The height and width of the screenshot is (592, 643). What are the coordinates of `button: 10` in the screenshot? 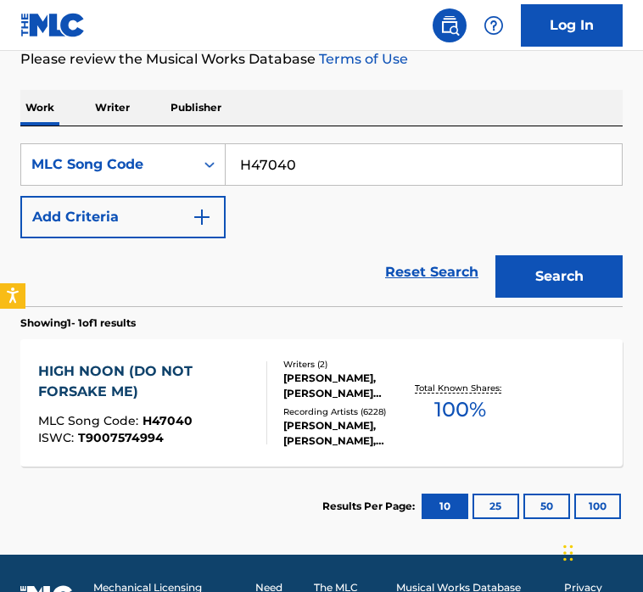 It's located at (444, 506).